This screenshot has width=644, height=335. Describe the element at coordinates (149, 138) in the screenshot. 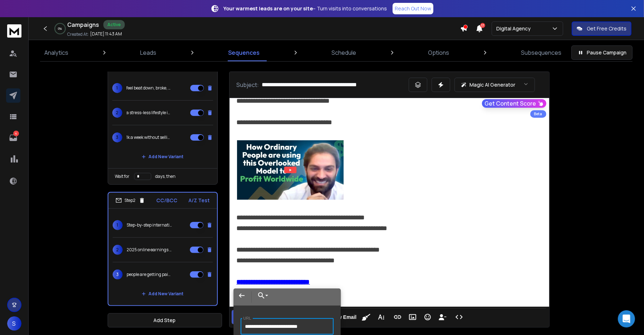

I see `p: 1k a week without selling? 🤔` at that location.